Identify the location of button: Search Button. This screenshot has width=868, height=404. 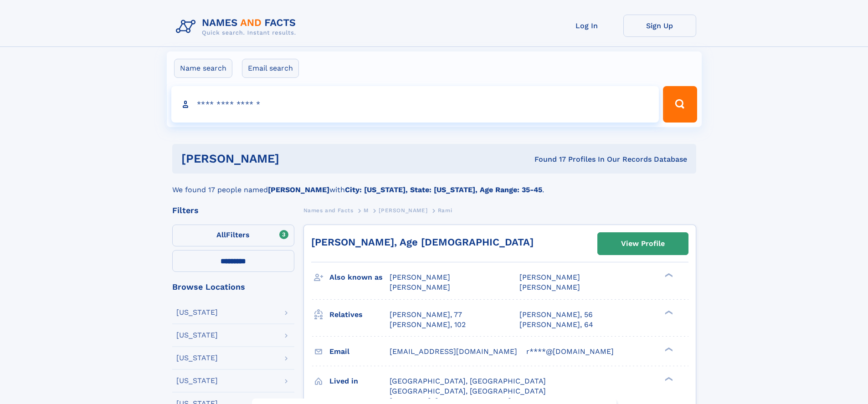
(680, 104).